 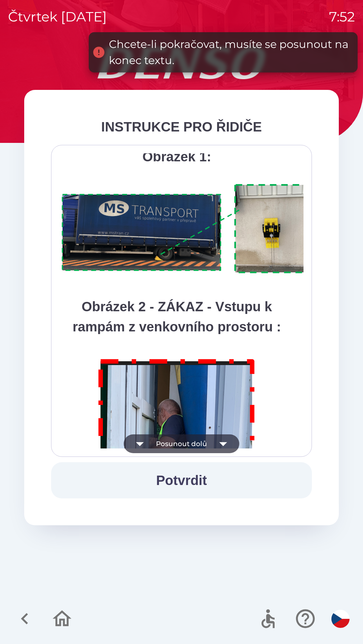 I want to click on img: cs flag, so click(x=340, y=619).